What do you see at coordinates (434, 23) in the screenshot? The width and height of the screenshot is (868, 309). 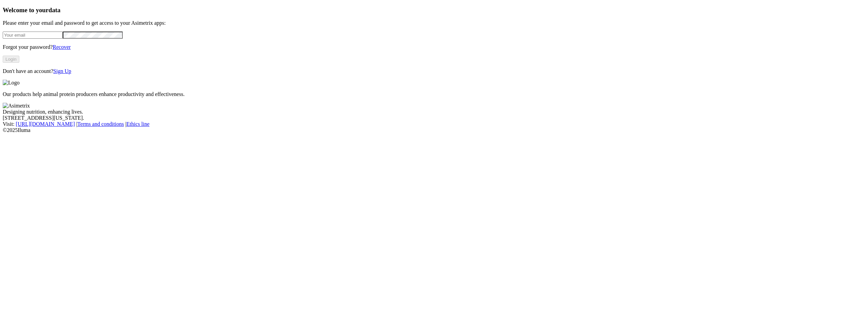 I see `p: Please enter your email and password to get access to your Asimetrix apps:` at bounding box center [434, 23].